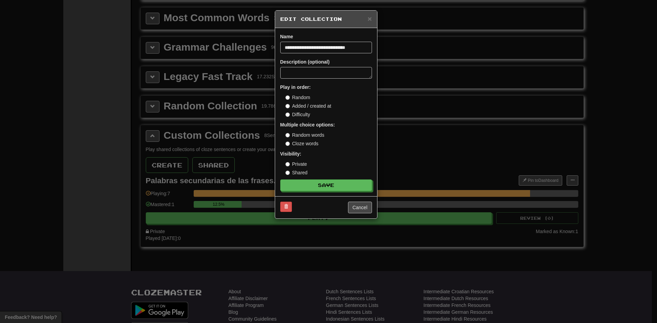 This screenshot has width=657, height=323. What do you see at coordinates (326, 185) in the screenshot?
I see `button: Save` at bounding box center [326, 185].